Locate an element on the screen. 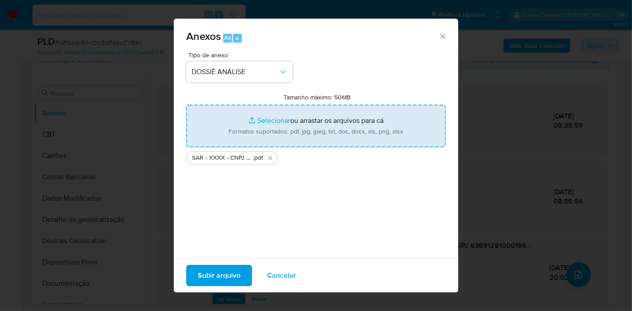  label: Tamanho máximo: 50MB is located at coordinates (317, 97).